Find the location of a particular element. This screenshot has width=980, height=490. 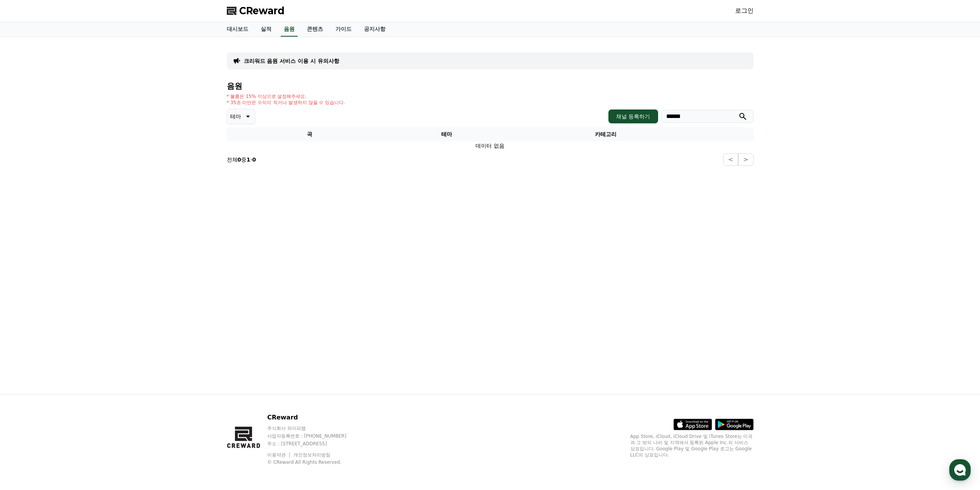

a: 이용약관 is located at coordinates (279, 455).